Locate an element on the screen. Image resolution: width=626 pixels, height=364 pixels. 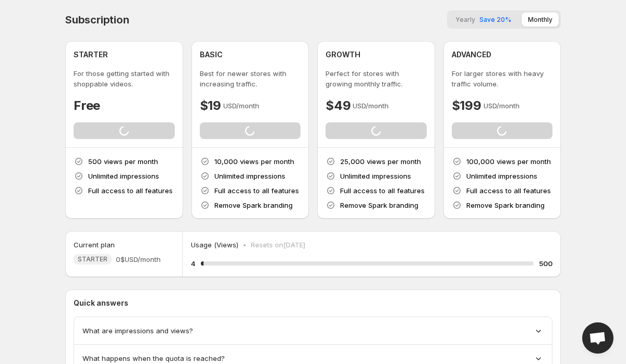
p: 500 views per month is located at coordinates (123, 162).